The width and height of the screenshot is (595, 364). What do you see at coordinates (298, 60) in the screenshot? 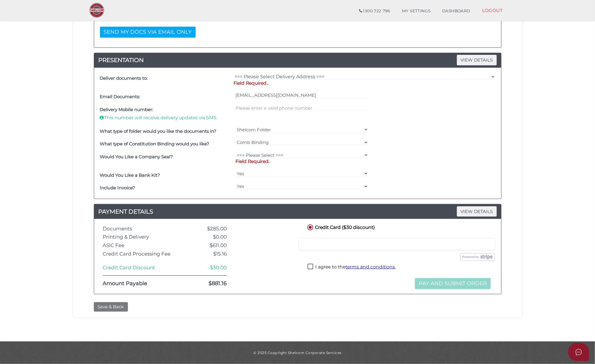
I see `a: PRESENTATIONVIEW DETAILS` at bounding box center [298, 60].